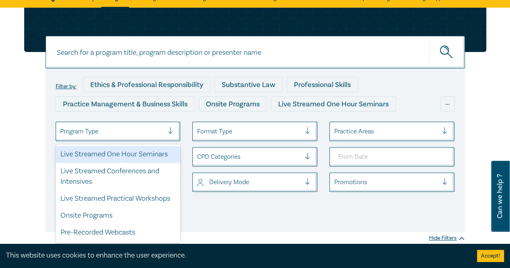 The width and height of the screenshot is (510, 268). I want to click on div: This website uses cookies to enhance the user experience., so click(236, 256).